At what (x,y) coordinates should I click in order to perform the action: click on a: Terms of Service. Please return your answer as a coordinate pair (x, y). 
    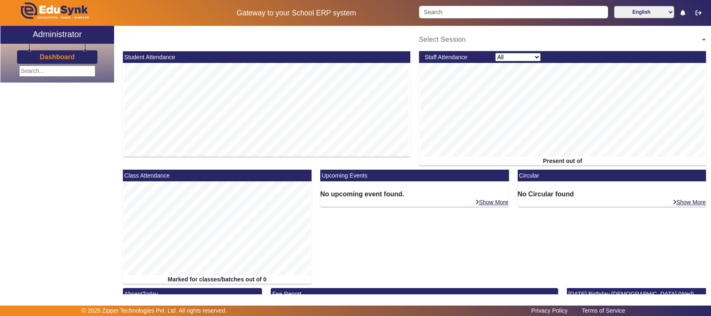
    Looking at the image, I should click on (604, 310).